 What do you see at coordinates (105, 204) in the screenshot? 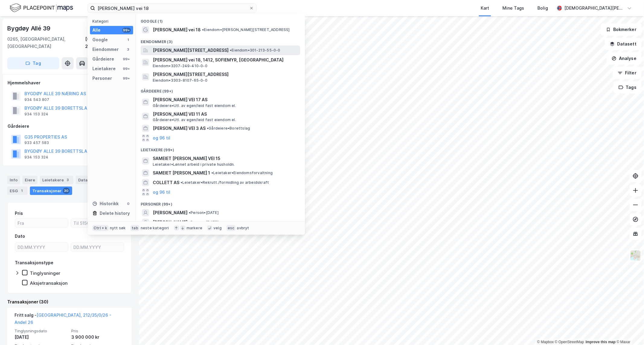
I see `div: Historikk` at bounding box center [105, 204].